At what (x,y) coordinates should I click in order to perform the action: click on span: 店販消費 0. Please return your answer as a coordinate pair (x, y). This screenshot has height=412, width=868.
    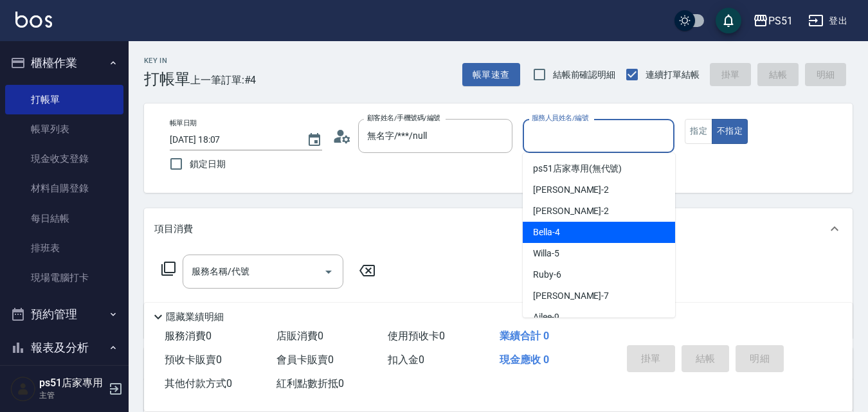
    Looking at the image, I should click on (300, 335).